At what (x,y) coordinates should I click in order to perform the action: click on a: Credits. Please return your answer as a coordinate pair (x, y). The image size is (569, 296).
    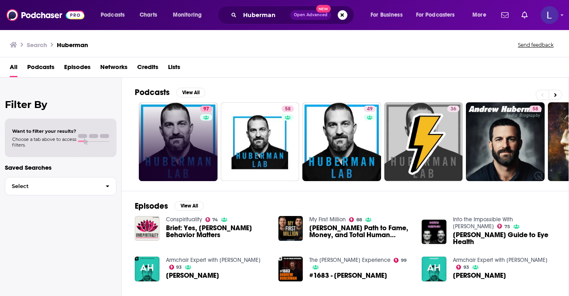
    Looking at the image, I should click on (148, 69).